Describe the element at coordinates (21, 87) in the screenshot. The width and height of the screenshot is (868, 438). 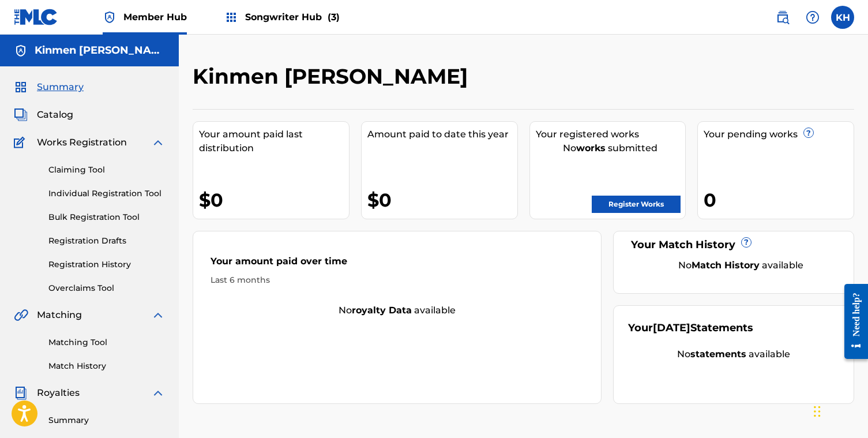
I see `img: Summary` at that location.